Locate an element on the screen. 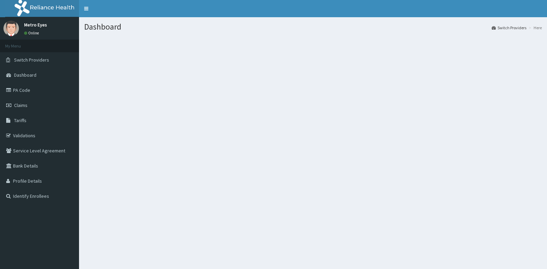 The height and width of the screenshot is (269, 547). a: Switch Providers is located at coordinates (509, 28).